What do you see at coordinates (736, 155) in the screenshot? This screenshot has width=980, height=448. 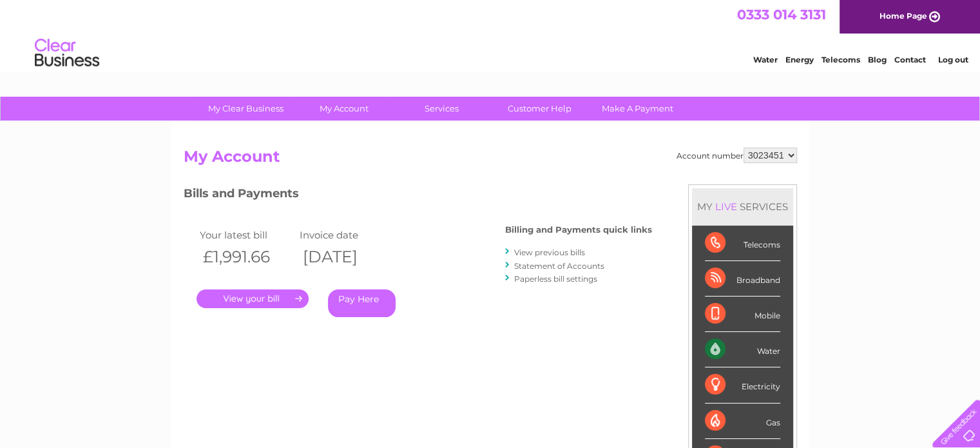 I see `div: Account number` at bounding box center [736, 155].